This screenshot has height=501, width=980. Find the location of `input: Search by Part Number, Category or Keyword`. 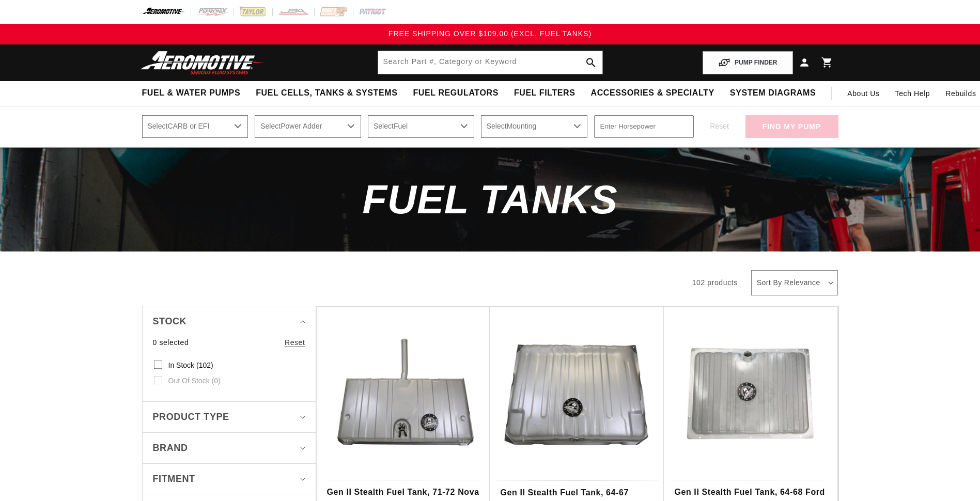

input: Search by Part Number, Category or Keyword is located at coordinates (490, 63).